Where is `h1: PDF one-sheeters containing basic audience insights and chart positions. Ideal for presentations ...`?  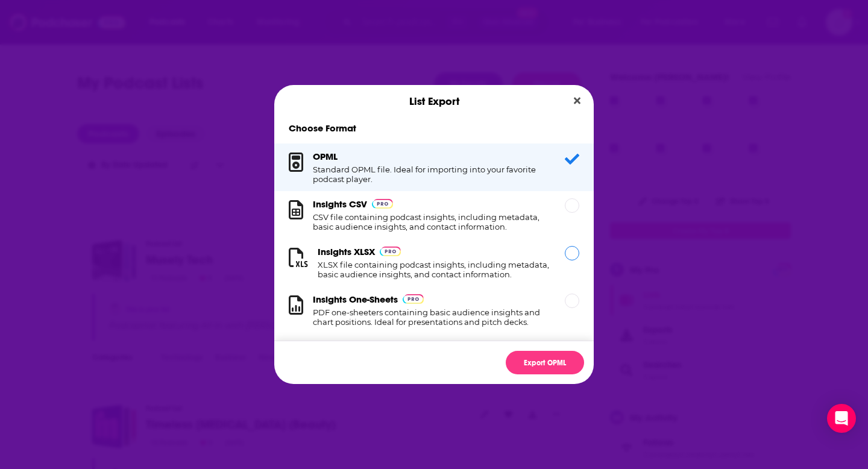
h1: PDF one-sheeters containing basic audience insights and chart positions. Ideal for presentations ... is located at coordinates (432, 317).